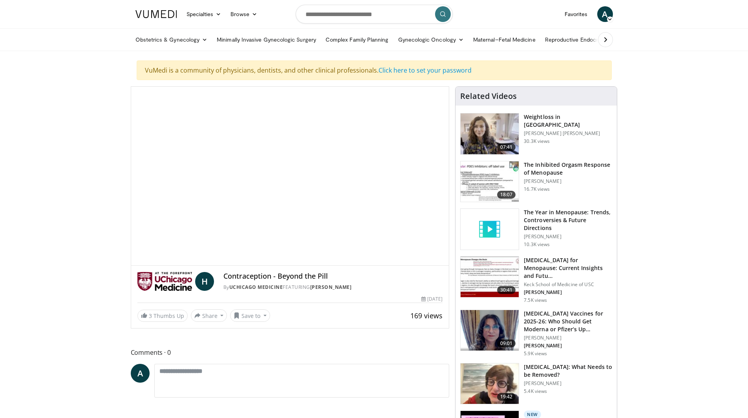 The image size is (748, 418). I want to click on a: Complex Family Planning, so click(357, 40).